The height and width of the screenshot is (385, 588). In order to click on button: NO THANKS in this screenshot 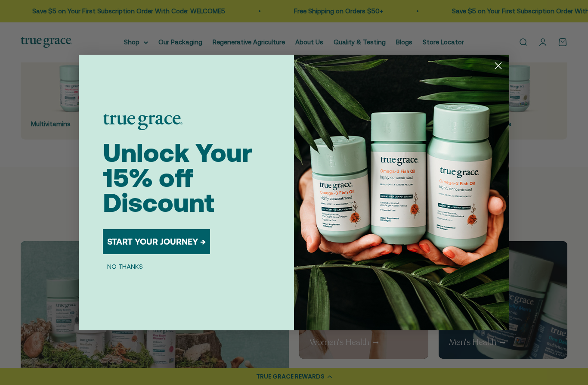, I will do `click(125, 266)`.